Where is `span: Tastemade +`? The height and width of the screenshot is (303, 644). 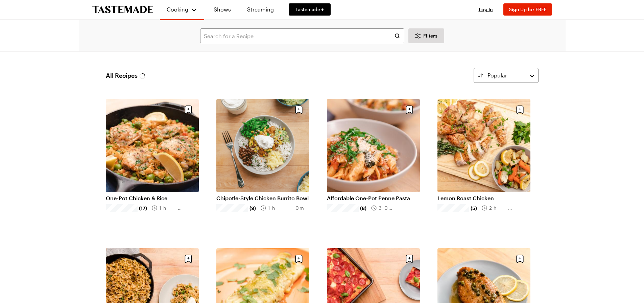 span: Tastemade + is located at coordinates (310, 9).